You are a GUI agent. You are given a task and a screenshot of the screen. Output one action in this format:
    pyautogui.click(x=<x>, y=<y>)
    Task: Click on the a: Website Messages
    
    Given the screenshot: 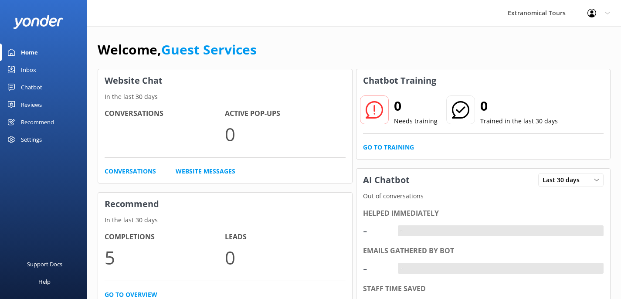 What is the action you would take?
    pyautogui.click(x=205, y=171)
    